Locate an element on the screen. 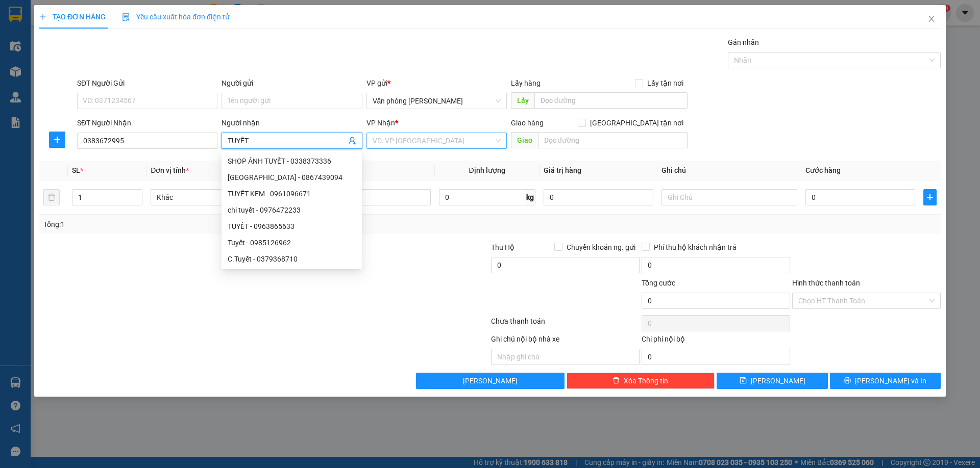 Image resolution: width=980 pixels, height=468 pixels. label: Hình thức thanh toán is located at coordinates (826, 283).